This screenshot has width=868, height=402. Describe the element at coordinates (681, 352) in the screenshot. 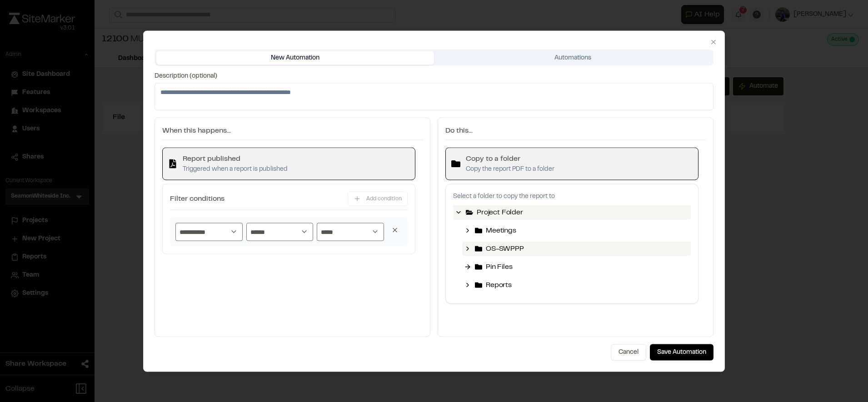

I see `button: Save Automation` at that location.